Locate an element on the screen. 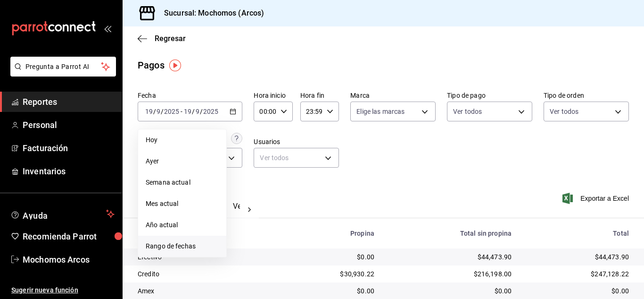  span: Personal is located at coordinates (69, 125).